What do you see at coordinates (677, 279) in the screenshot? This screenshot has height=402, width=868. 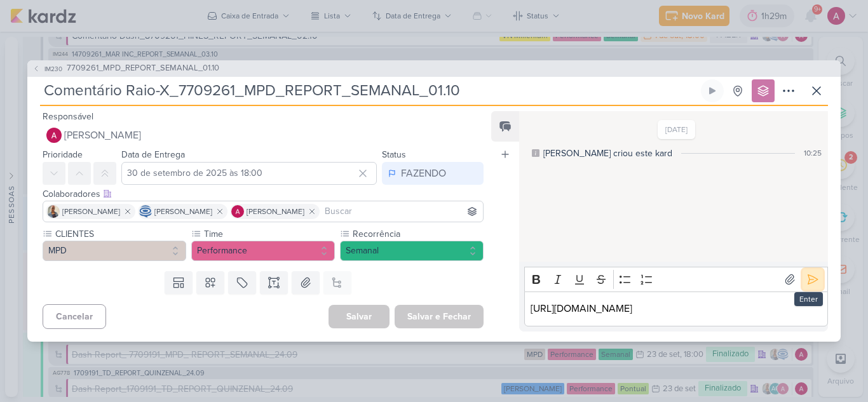 I see `div: Editor toolbar` at bounding box center [677, 279].